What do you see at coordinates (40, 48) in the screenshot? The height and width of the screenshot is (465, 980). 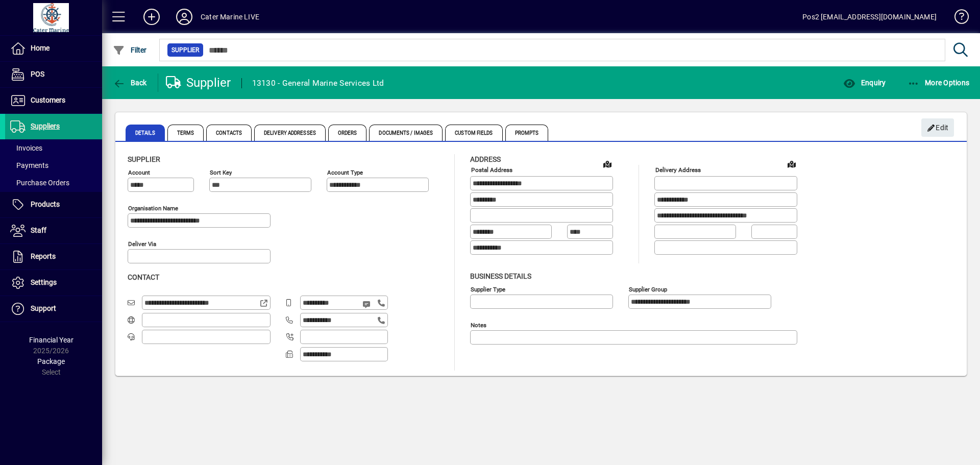 I see `span: Home` at bounding box center [40, 48].